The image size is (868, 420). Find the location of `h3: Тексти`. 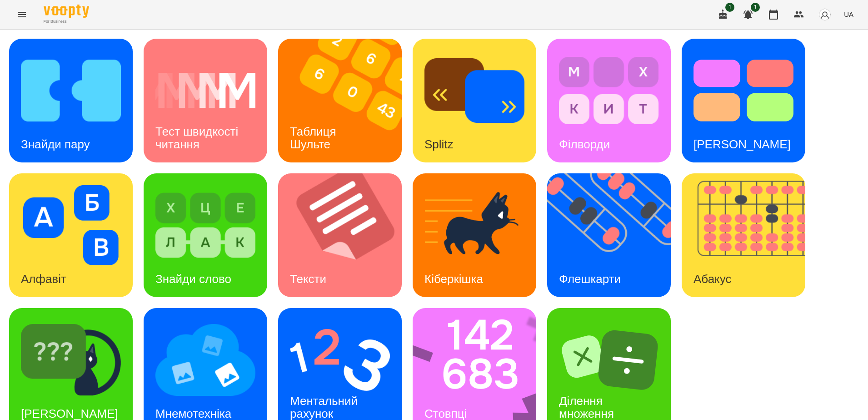

h3: Тексти is located at coordinates (308, 279).